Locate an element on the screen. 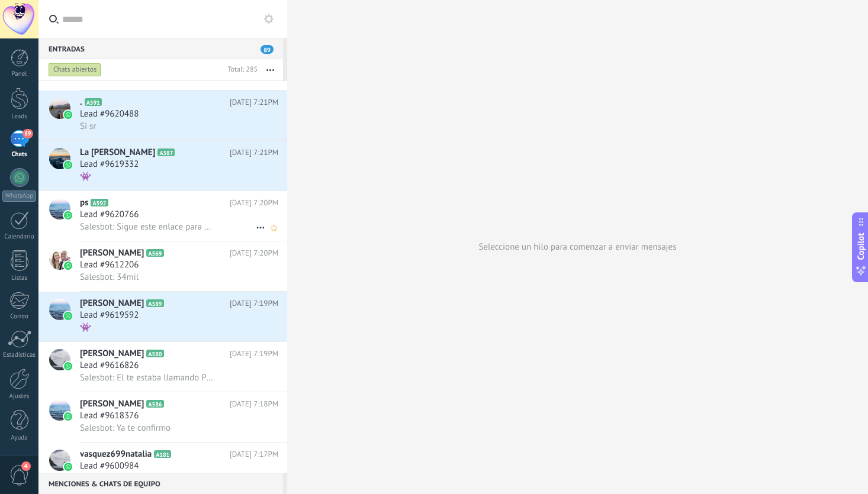  div: Correo is located at coordinates (20, 317).